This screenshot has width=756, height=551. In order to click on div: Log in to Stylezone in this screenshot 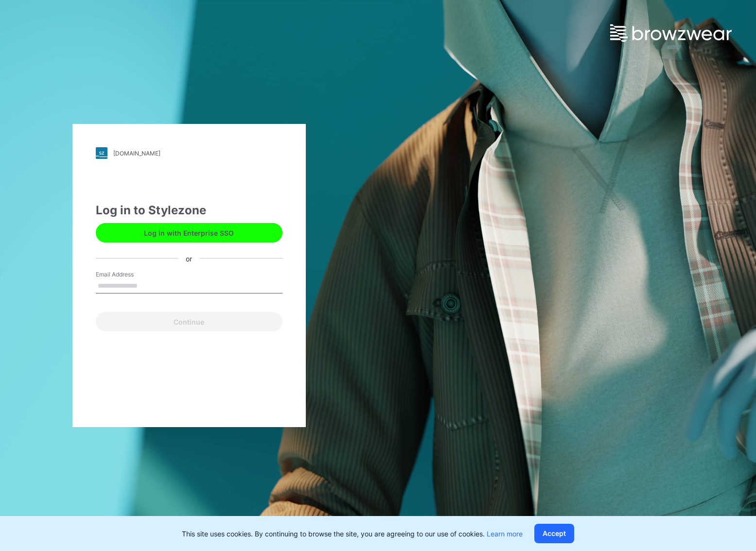, I will do `click(189, 210)`.